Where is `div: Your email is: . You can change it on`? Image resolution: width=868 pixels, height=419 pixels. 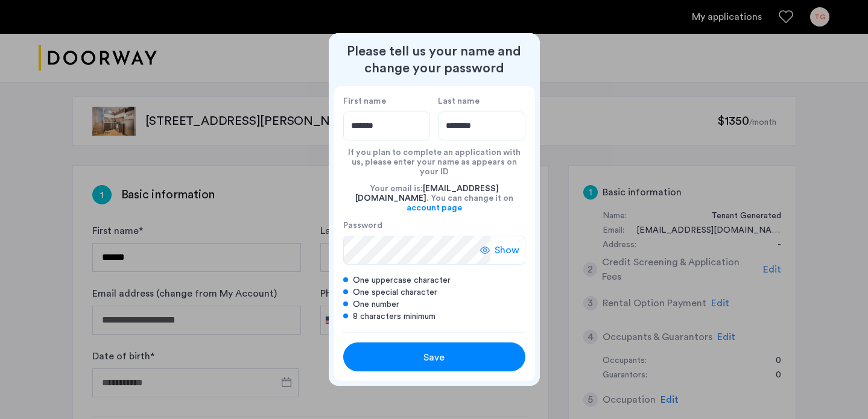 div: Your email is: . You can change it on is located at coordinates (434, 198).